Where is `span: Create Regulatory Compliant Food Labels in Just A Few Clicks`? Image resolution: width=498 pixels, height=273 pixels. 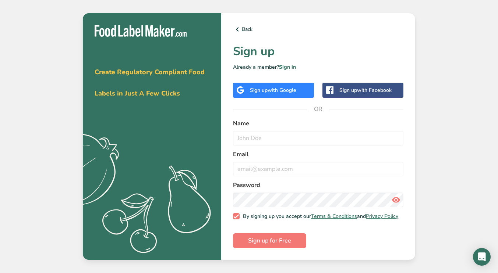
span: Create Regulatory Compliant Food Labels in Just A Few Clicks is located at coordinates (149, 83).